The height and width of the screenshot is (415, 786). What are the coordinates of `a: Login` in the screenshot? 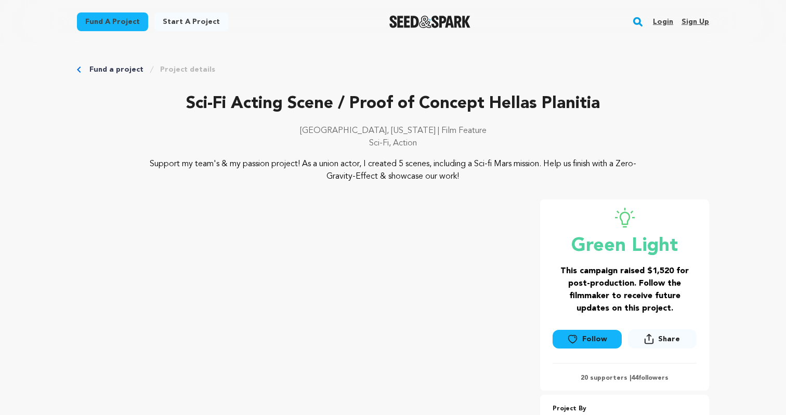 It's located at (663, 22).